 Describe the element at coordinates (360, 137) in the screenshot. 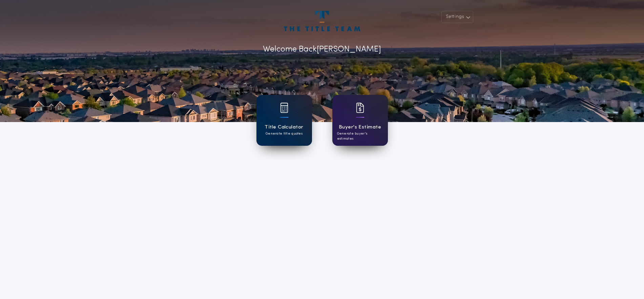

I see `p: Generate buyer's estimates` at that location.